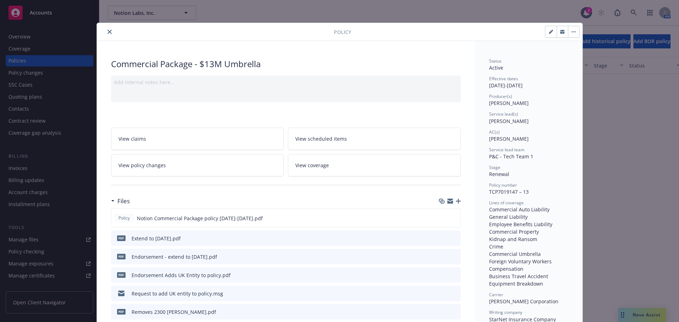 This screenshot has width=679, height=322. Describe the element at coordinates (528, 276) in the screenshot. I see `div: Business Travel Accident` at that location.